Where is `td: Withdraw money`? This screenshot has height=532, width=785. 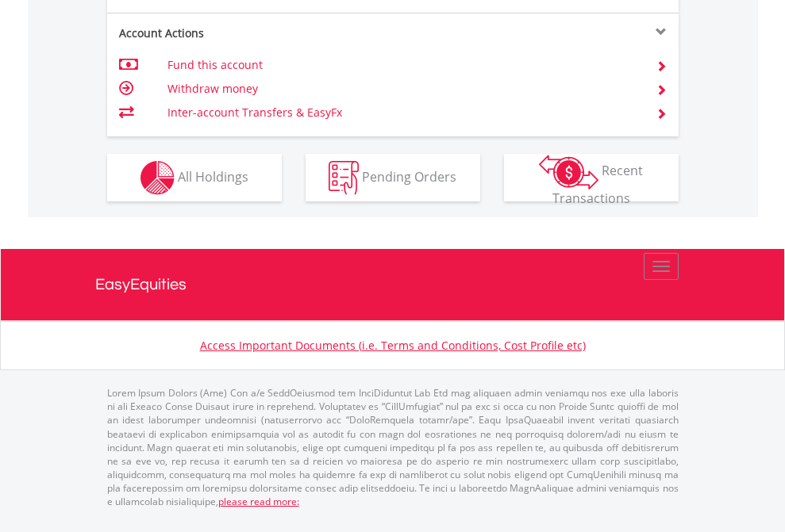 td: Withdraw money is located at coordinates (401, 89).